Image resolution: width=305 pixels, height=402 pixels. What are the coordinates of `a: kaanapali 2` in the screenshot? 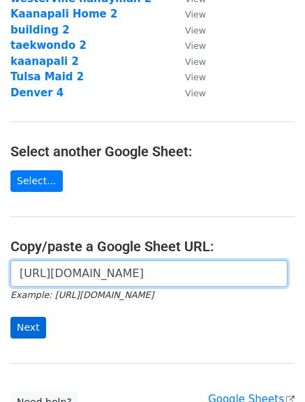 It's located at (45, 61).